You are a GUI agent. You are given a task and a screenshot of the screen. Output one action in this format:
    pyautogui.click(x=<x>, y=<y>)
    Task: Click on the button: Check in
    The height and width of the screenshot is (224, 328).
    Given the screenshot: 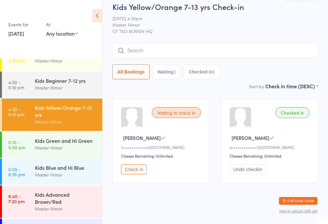 What is the action you would take?
    pyautogui.click(x=134, y=169)
    